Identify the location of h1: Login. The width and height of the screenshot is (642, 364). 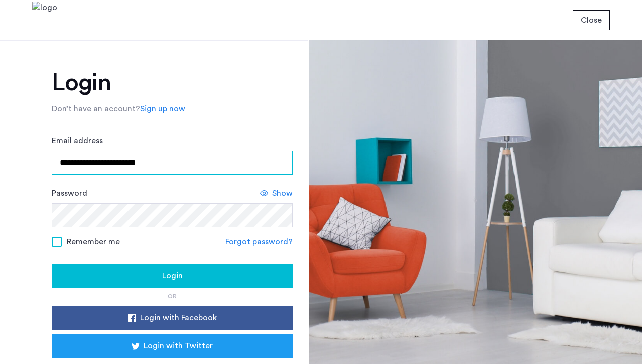
(172, 83).